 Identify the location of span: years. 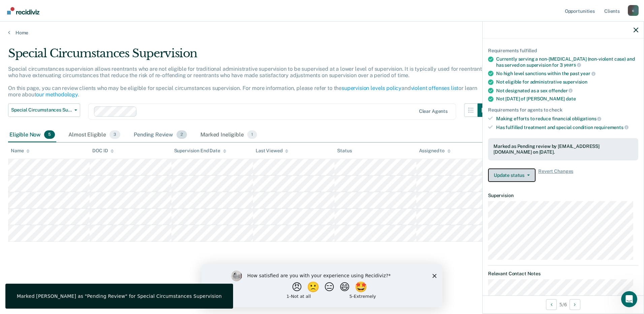
(573, 64).